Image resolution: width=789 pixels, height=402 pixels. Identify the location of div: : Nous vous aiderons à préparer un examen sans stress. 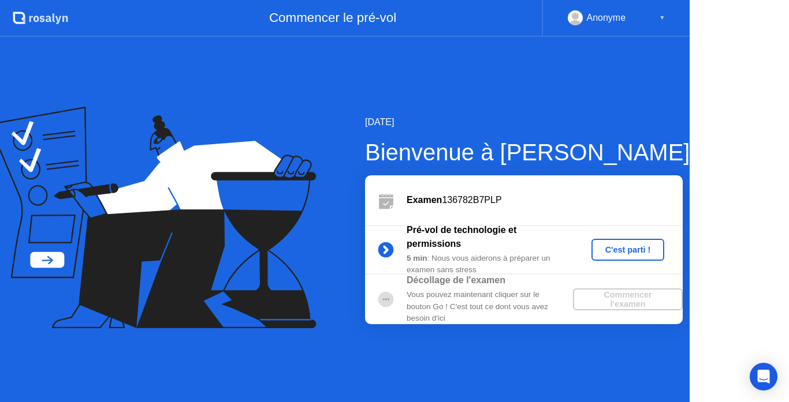
(490, 264).